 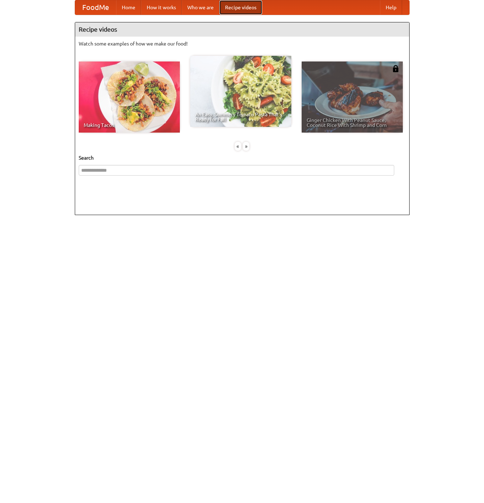 I want to click on a: FoodMe, so click(x=95, y=7).